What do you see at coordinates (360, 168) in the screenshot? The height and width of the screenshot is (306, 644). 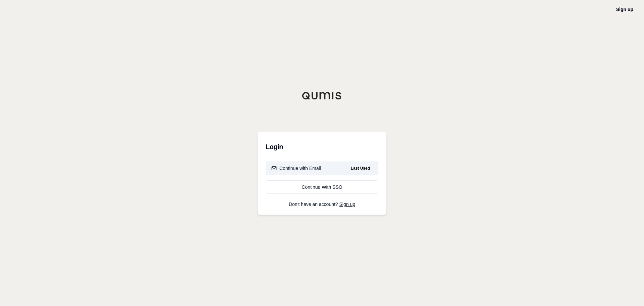 I see `span: Last Used` at bounding box center [360, 168].